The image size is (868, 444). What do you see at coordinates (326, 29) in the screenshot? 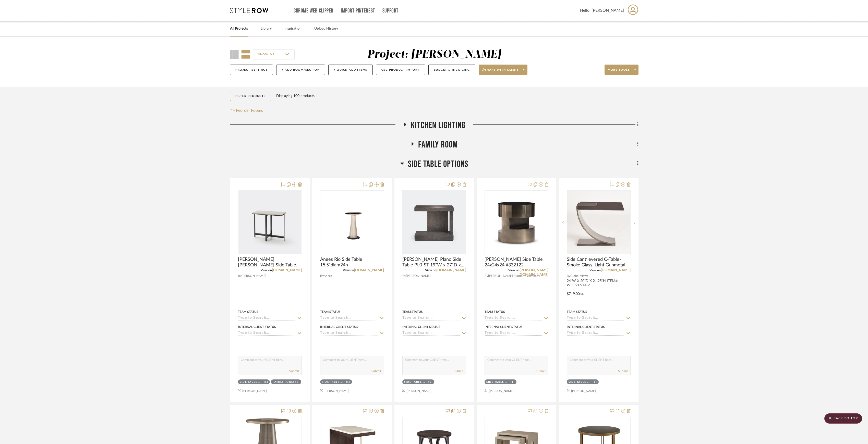
I see `a: Upload History` at bounding box center [326, 29].